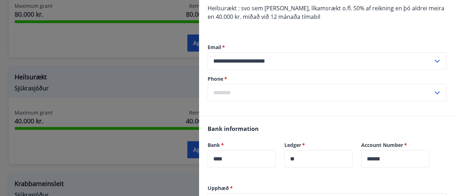  What do you see at coordinates (233, 129) in the screenshot?
I see `span: Bank information` at bounding box center [233, 129].